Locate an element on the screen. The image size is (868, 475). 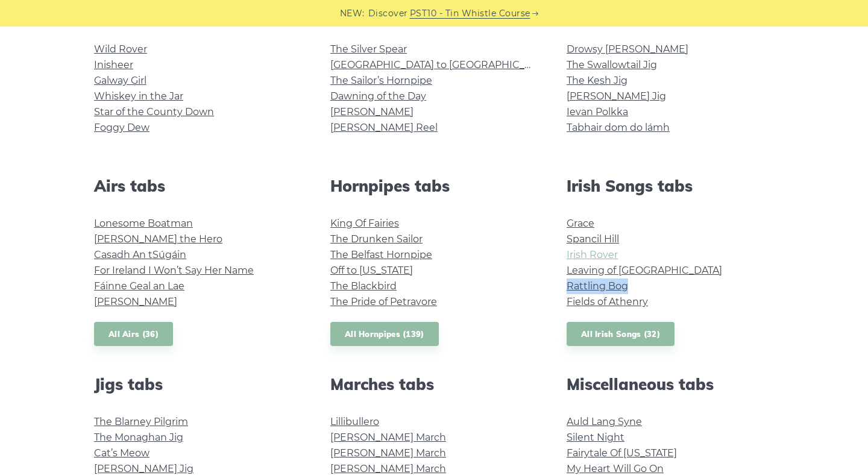
a: Foggy Dew is located at coordinates (122, 127).